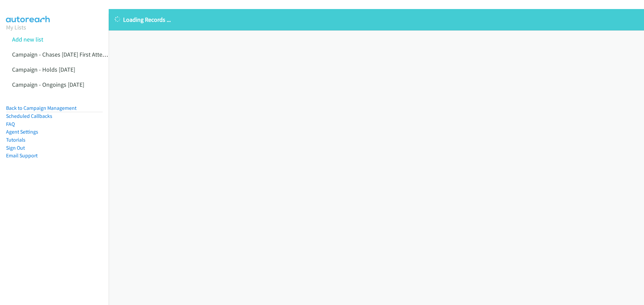 This screenshot has height=305, width=644. Describe the element at coordinates (22, 156) in the screenshot. I see `a: Email Support` at that location.